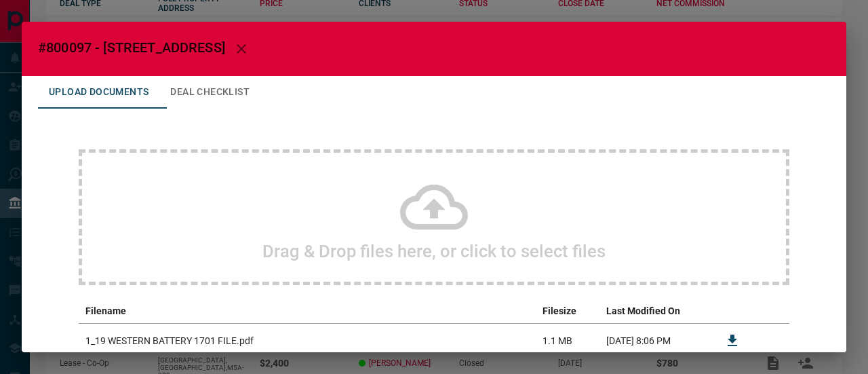 The image size is (868, 374). What do you see at coordinates (307, 310) in the screenshot?
I see `th: Filename` at bounding box center [307, 310].